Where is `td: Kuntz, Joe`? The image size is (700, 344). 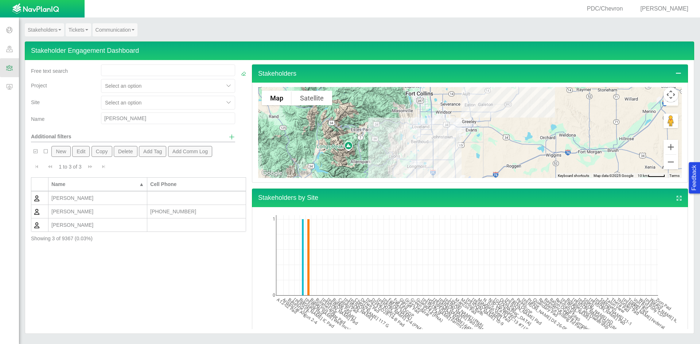 td: Kuntz, Joe is located at coordinates (98, 198).